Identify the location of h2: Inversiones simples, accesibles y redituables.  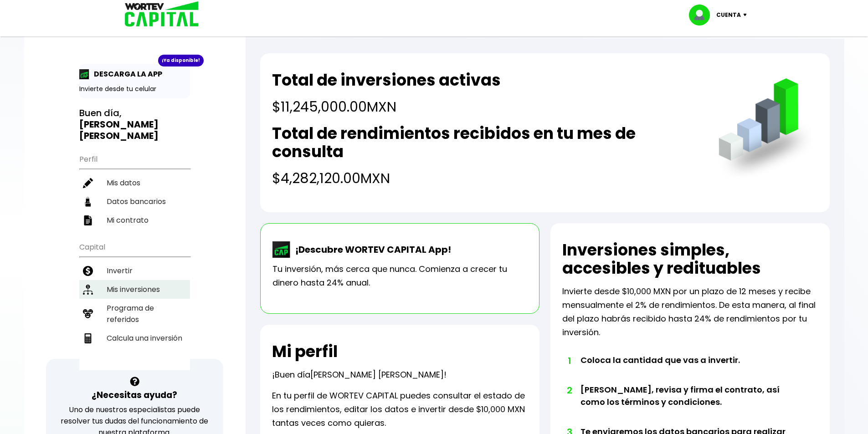
(689, 259).